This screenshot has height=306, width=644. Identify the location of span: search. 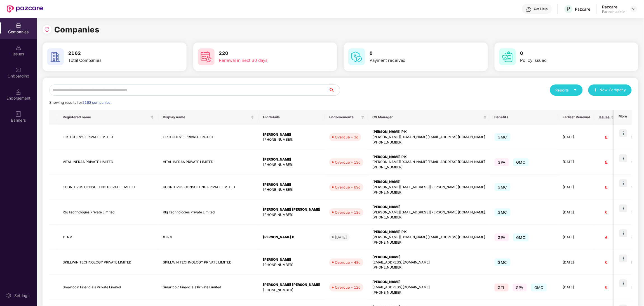
(334, 90).